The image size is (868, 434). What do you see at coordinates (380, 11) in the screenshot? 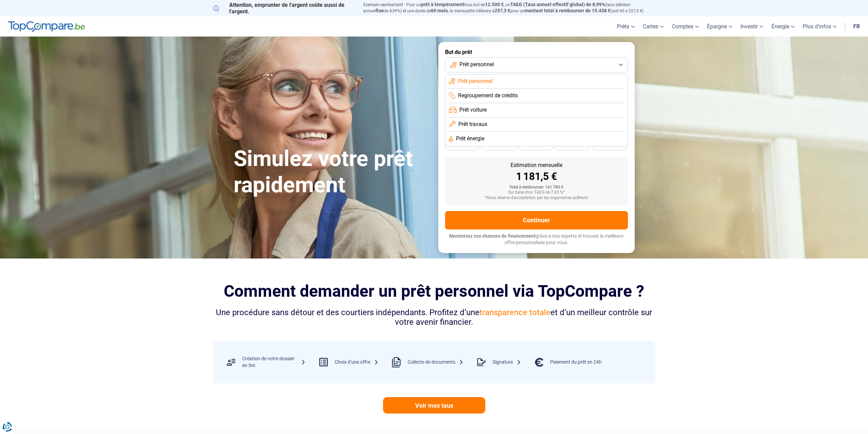
I see `span: fixe` at bounding box center [380, 11].